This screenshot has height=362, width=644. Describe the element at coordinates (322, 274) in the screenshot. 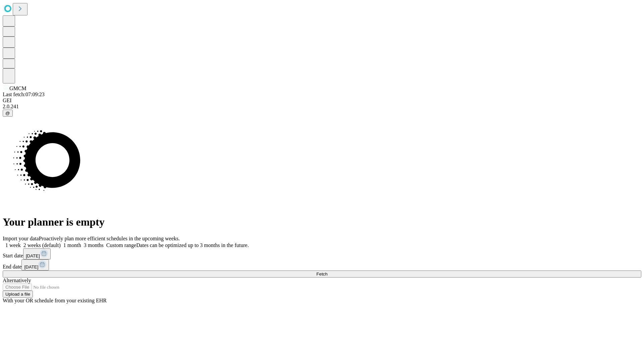

I see `span: Fetch` at that location.